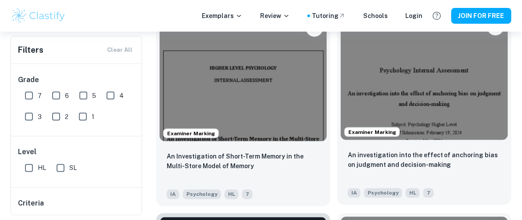  What do you see at coordinates (38, 16) in the screenshot?
I see `img: Clastify logo` at bounding box center [38, 16].